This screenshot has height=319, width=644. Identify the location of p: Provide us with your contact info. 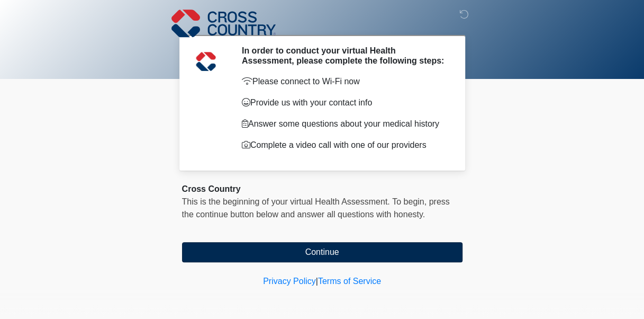
(344, 103).